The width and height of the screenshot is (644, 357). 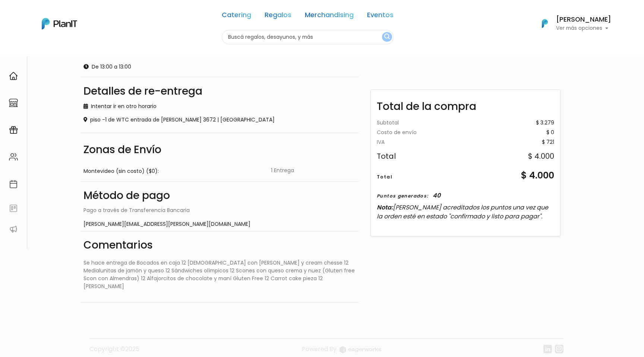 What do you see at coordinates (14, 130) in the screenshot?
I see `img: campaigns-02234683943229c281be62815700db0a1741e53638e28bf9629b52c665b00959.svg` at bounding box center [14, 130].